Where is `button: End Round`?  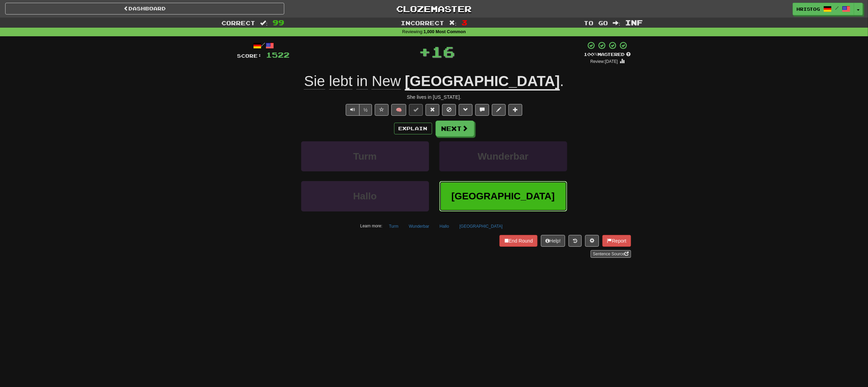
button: End Round is located at coordinates (519, 241).